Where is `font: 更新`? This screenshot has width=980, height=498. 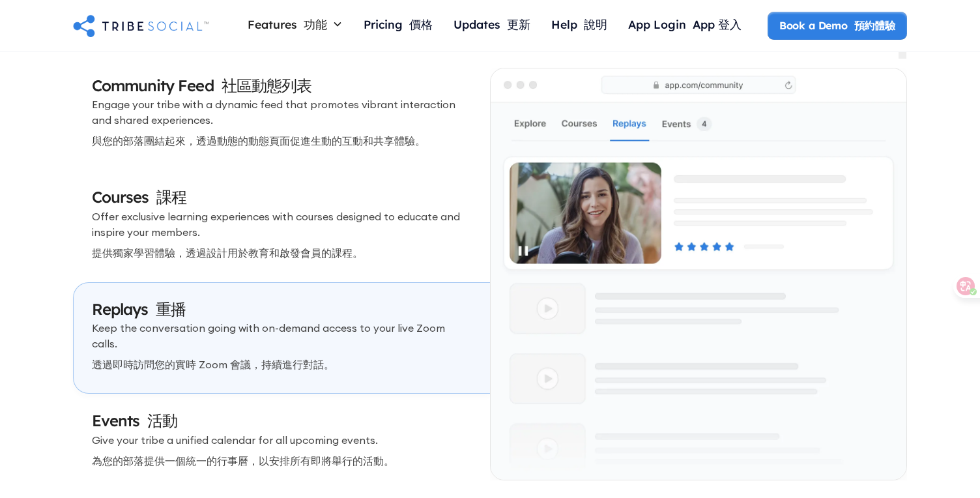 font: 更新 is located at coordinates (519, 24).